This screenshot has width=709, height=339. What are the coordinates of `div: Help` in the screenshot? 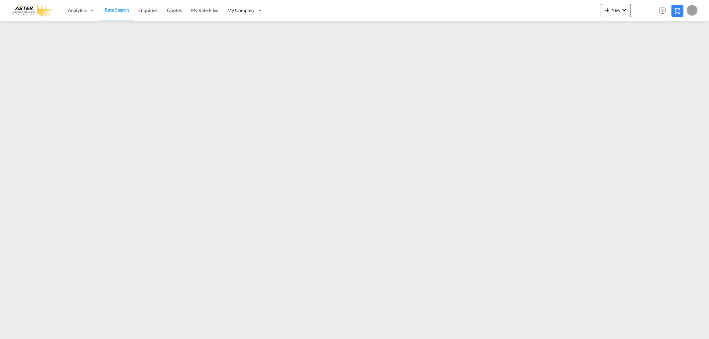 It's located at (664, 11).